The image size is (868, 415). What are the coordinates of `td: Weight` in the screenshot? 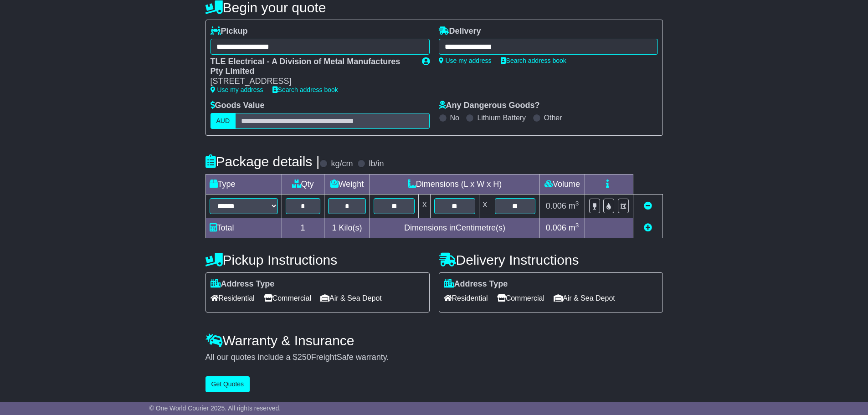 It's located at (347, 184).